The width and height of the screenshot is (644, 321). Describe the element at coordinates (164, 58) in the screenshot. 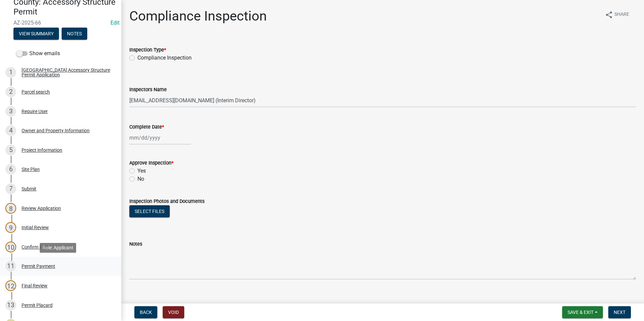

I see `label: Compliance Inspection` at that location.